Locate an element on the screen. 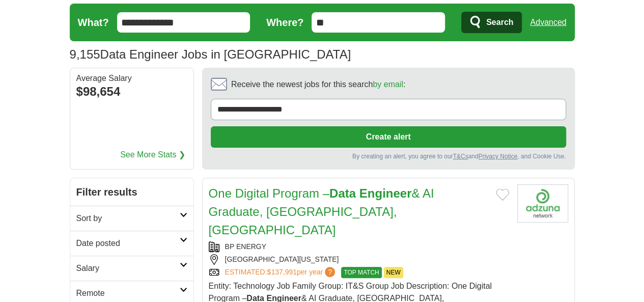  img: Company logo is located at coordinates (542, 203).